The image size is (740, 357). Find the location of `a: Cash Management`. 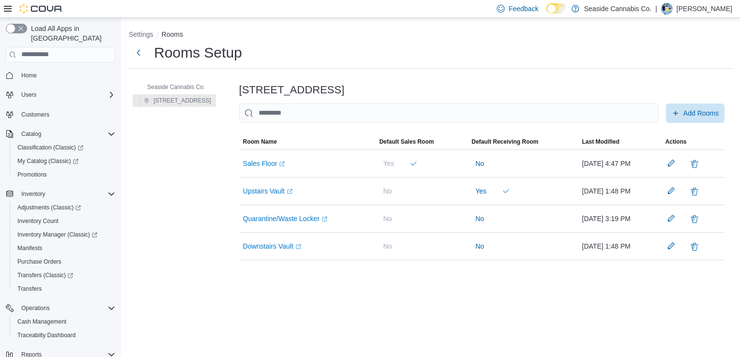

a: Cash Management is located at coordinates (42, 322).